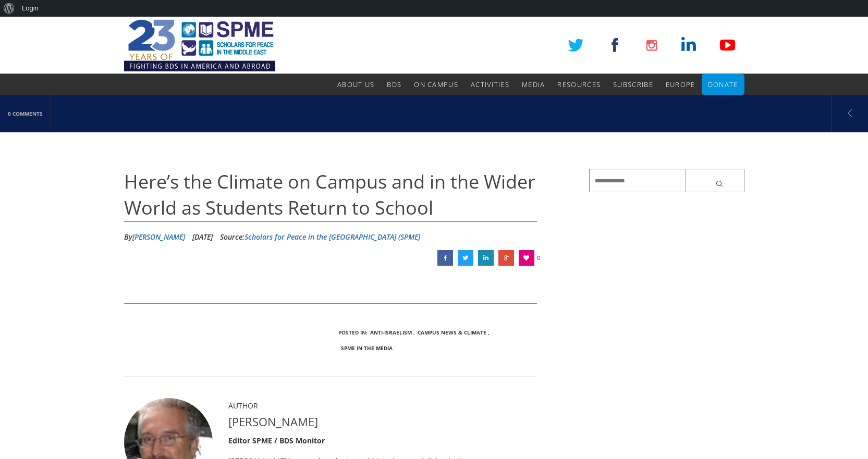 The width and height of the screenshot is (868, 459). I want to click on span: 0, so click(539, 258).